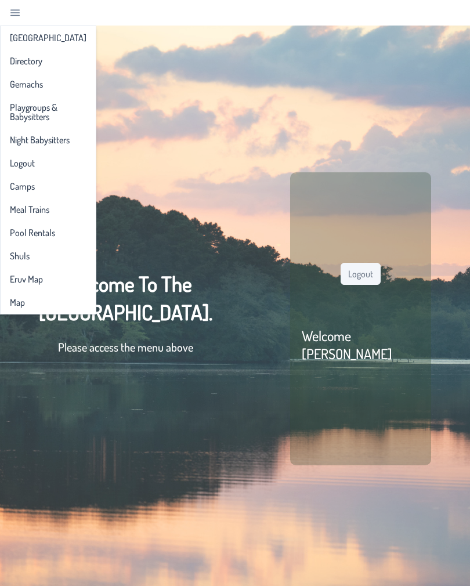 The width and height of the screenshot is (470, 586). What do you see at coordinates (26, 84) in the screenshot?
I see `span: Gemachs` at bounding box center [26, 84].